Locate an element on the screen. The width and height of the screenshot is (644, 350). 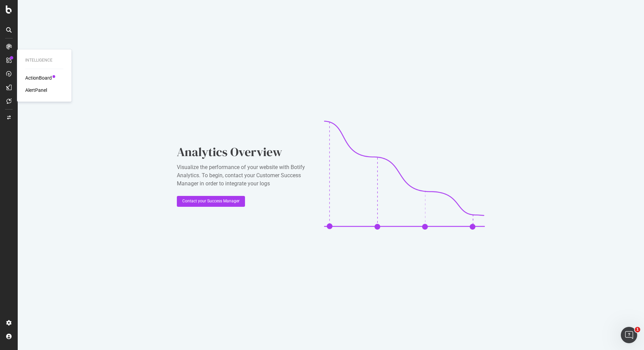
div: ActionBoard is located at coordinates (38, 78).